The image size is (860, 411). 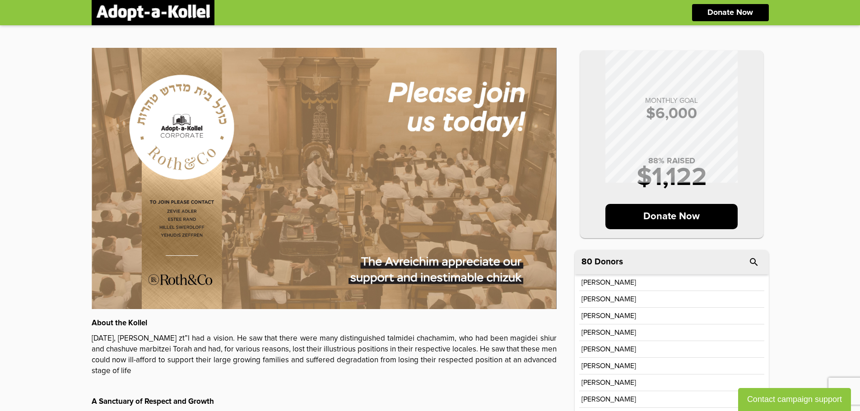 I want to click on strong: A Sanctuary of Respect and Growth, so click(x=153, y=402).